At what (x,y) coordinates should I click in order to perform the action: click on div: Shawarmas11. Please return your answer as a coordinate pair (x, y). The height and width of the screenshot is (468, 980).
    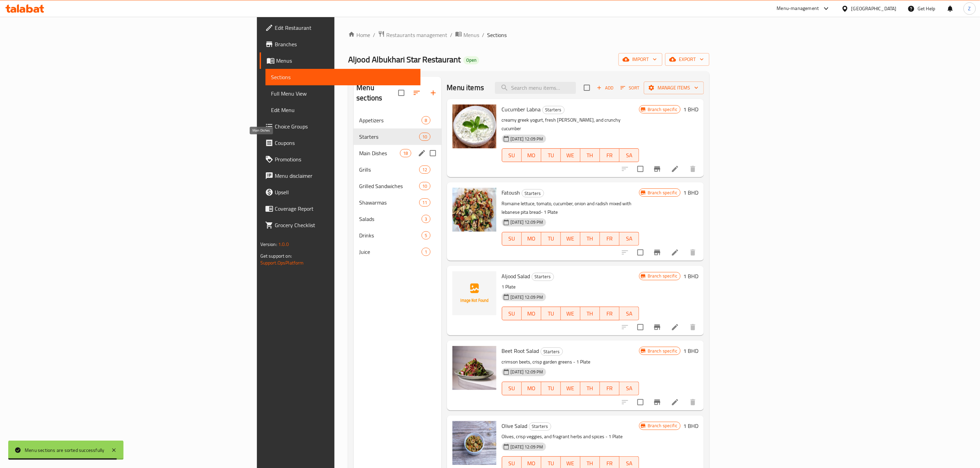
    Looking at the image, I should click on (397, 203).